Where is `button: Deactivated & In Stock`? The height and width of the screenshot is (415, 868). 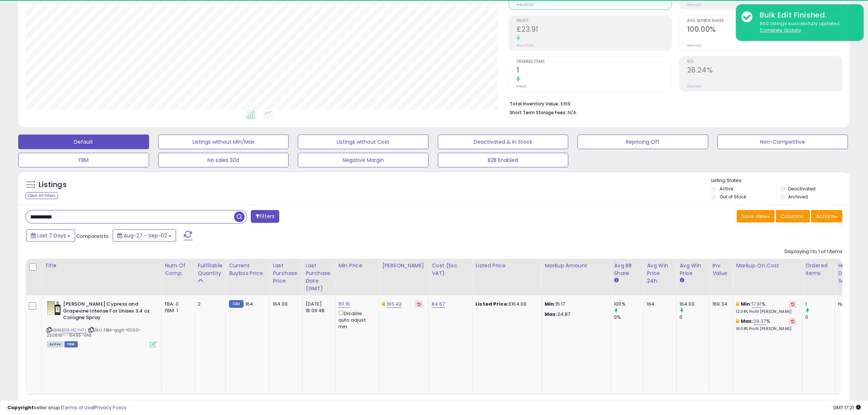
button: Deactivated & In Stock is located at coordinates (503, 142).